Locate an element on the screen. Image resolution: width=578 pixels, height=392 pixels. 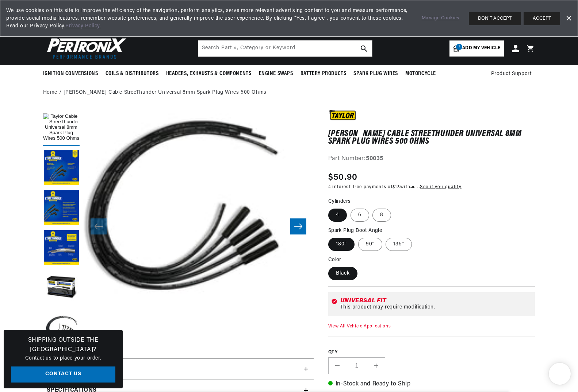
button: Load image 6 in gallery view is located at coordinates (61, 329).